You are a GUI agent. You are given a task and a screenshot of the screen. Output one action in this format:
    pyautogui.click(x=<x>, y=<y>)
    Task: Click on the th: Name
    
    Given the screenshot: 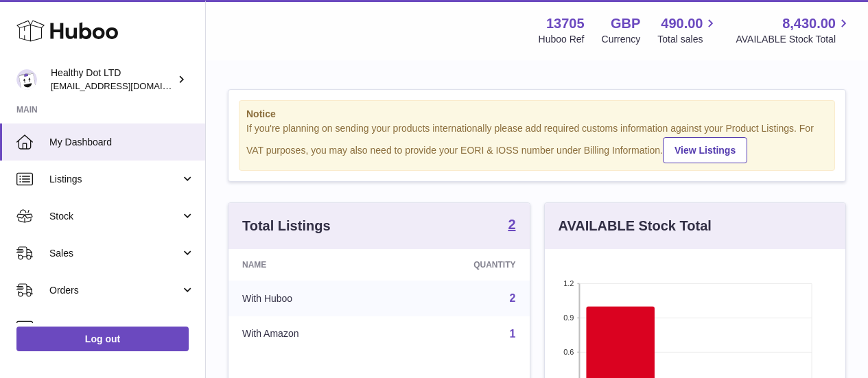 What is the action you would take?
    pyautogui.click(x=311, y=265)
    